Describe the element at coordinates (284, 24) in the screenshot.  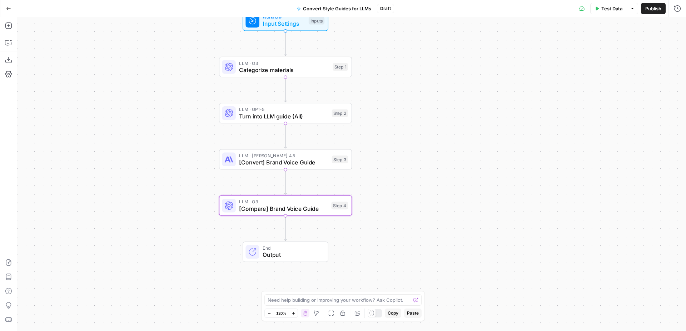
I see `span: Input Settings` at that location.